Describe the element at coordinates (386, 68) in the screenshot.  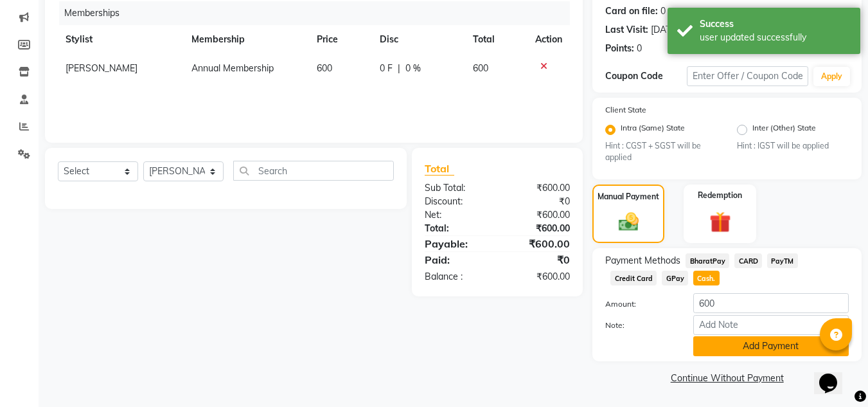
I see `span: 0 F` at that location.